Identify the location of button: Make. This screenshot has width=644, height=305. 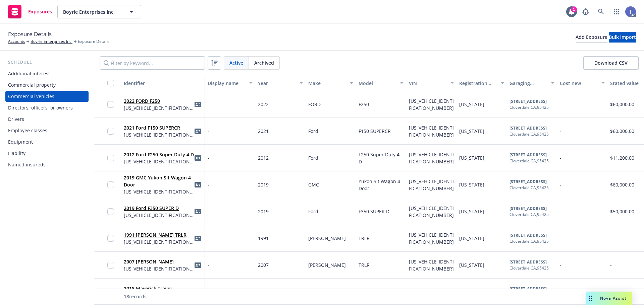
(331, 83).